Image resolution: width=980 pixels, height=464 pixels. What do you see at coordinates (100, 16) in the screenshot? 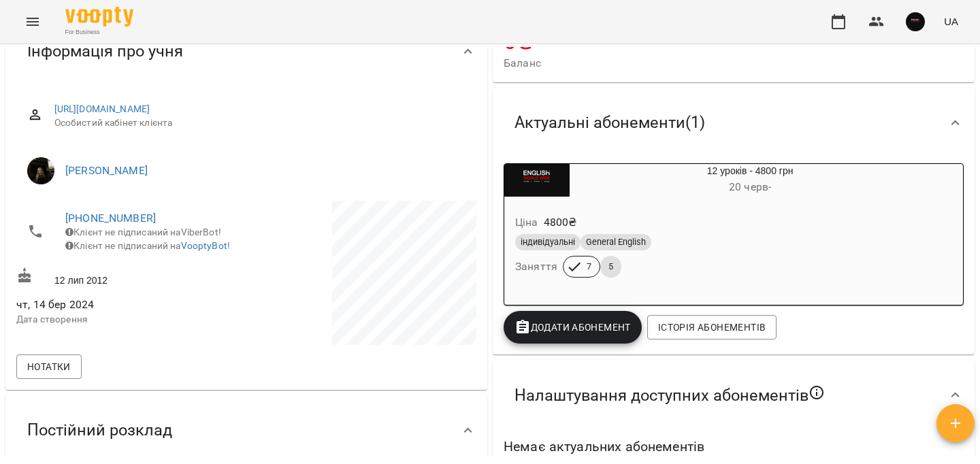
I see `img: Voopty Logo` at bounding box center [100, 16].